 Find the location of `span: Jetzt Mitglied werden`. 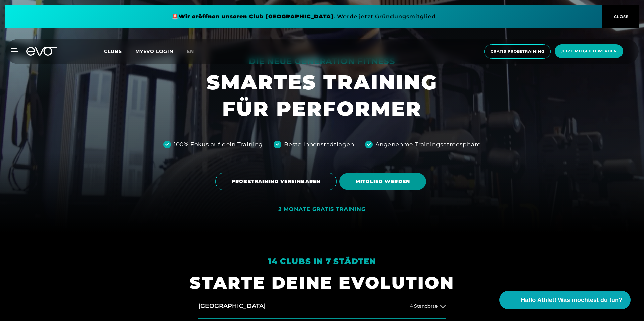

span: Jetzt Mitglied werden is located at coordinates (589, 51).